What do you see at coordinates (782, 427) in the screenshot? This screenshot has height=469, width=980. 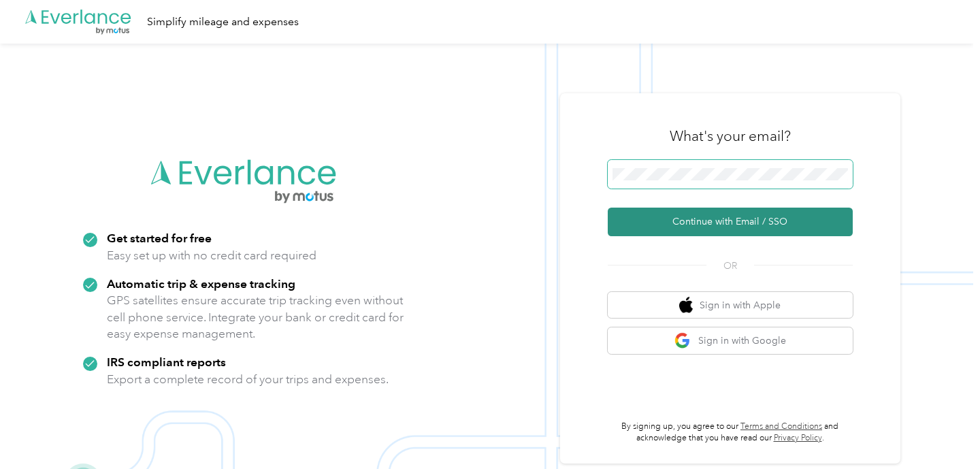 I see `a: Terms and Conditions` at bounding box center [782, 427].